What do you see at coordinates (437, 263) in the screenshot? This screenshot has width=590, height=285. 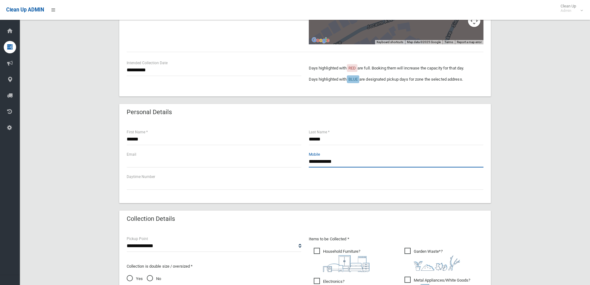 I see `img: 4fd8a5c772b2c999c83690221e5242e0.png` at bounding box center [437, 263].